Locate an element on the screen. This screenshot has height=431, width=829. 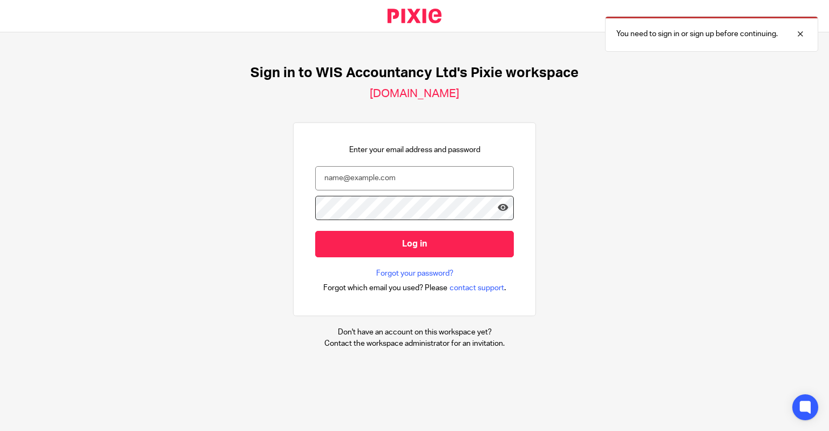
p: Contact the workspace administrator for an invitation. is located at coordinates (414, 344).